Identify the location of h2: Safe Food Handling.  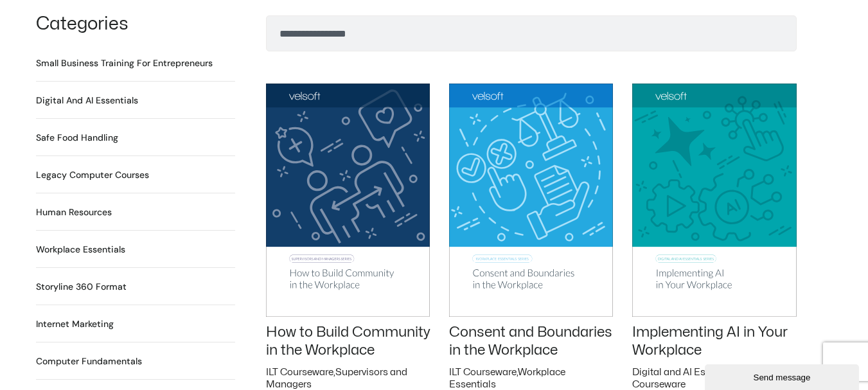
(77, 138).